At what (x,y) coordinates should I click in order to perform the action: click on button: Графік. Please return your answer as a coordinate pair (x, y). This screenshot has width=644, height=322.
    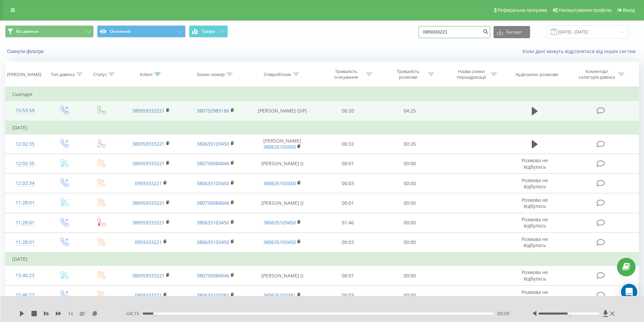
    Looking at the image, I should click on (208, 32).